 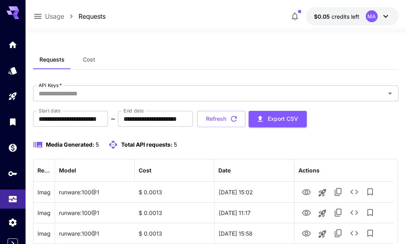 What do you see at coordinates (13, 223) in the screenshot?
I see `div: Settings` at bounding box center [13, 223].